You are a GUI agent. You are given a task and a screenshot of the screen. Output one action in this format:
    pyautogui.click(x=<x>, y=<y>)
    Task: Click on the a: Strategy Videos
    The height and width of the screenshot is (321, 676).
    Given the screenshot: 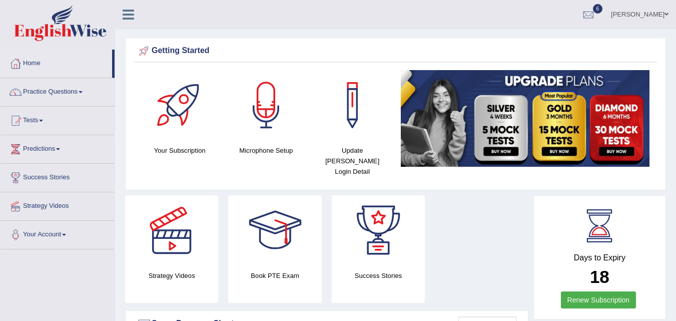 What is the action you would take?
    pyautogui.click(x=58, y=205)
    